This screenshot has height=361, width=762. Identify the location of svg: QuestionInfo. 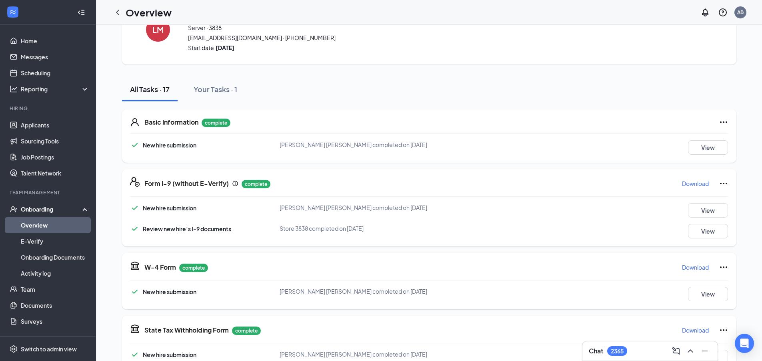
(723, 12).